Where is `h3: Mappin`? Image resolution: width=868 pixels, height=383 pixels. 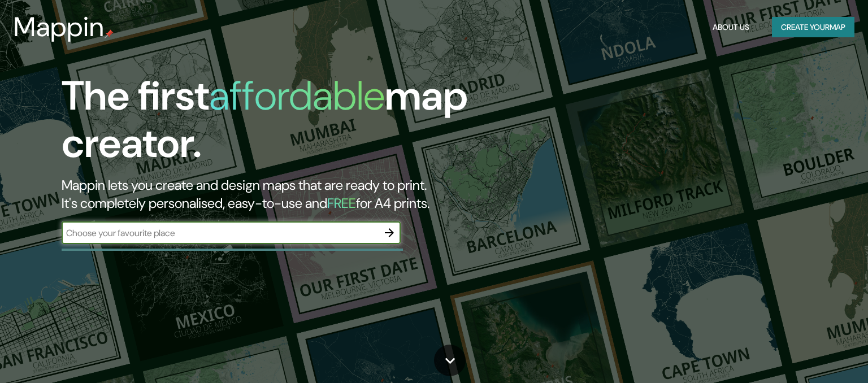 h3: Mappin is located at coordinates (59, 27).